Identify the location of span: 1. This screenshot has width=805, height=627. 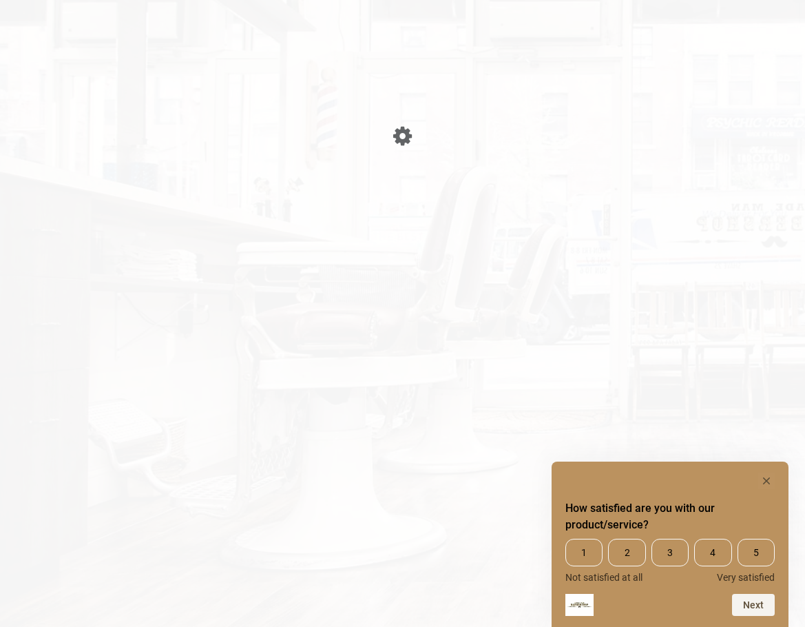
(584, 552).